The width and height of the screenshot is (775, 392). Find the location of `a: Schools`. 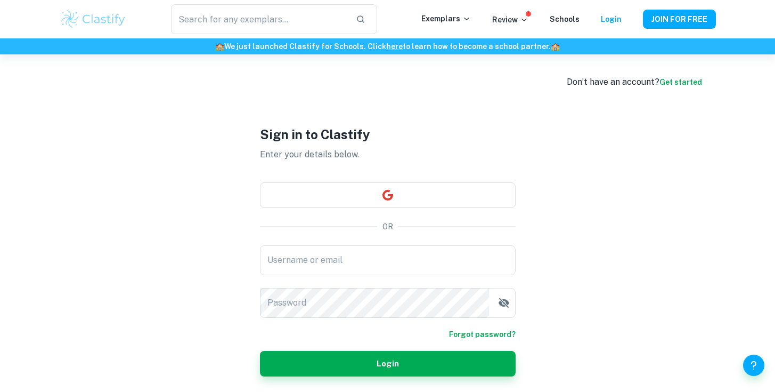

a: Schools is located at coordinates (565, 19).